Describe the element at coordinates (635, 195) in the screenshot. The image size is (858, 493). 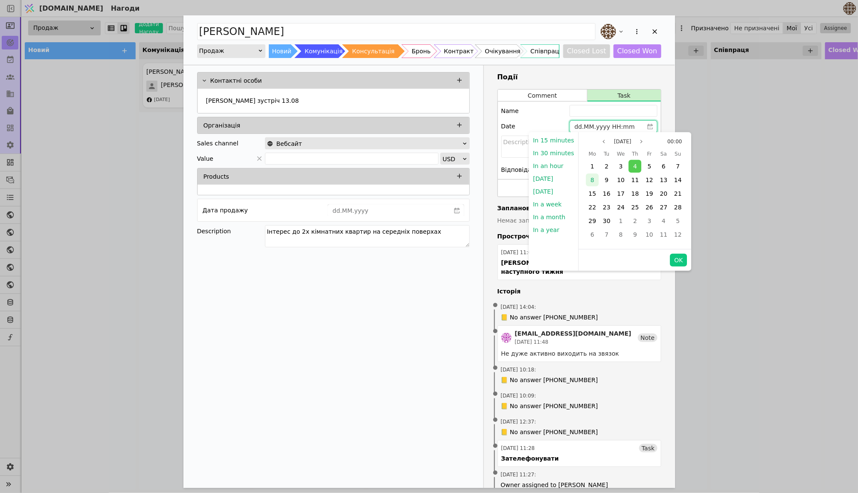
I see `div: Sep 2025` at that location.